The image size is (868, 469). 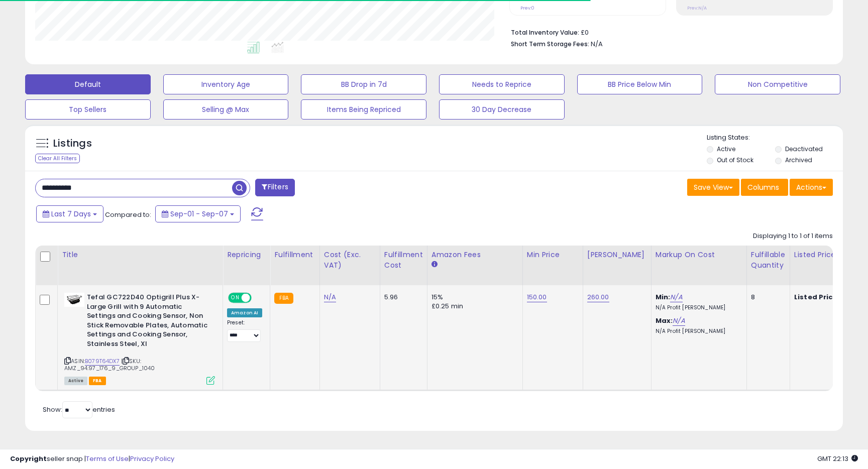 I want to click on button: BB Drop in 7d, so click(x=364, y=84).